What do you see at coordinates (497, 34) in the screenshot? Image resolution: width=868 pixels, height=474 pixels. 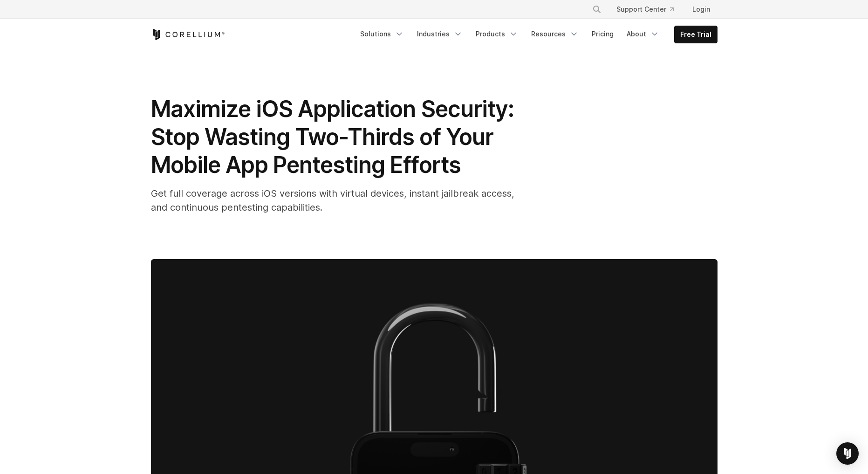 I see `a: Products` at bounding box center [497, 34].